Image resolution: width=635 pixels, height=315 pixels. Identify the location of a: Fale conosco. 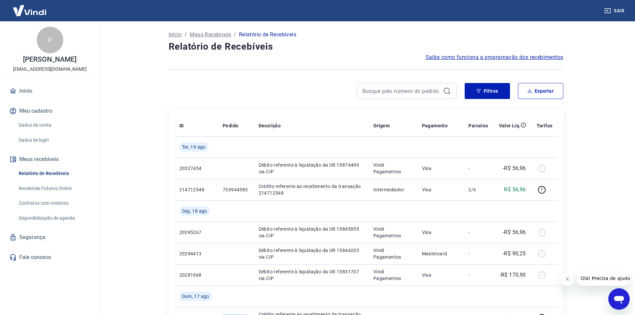
(50, 257).